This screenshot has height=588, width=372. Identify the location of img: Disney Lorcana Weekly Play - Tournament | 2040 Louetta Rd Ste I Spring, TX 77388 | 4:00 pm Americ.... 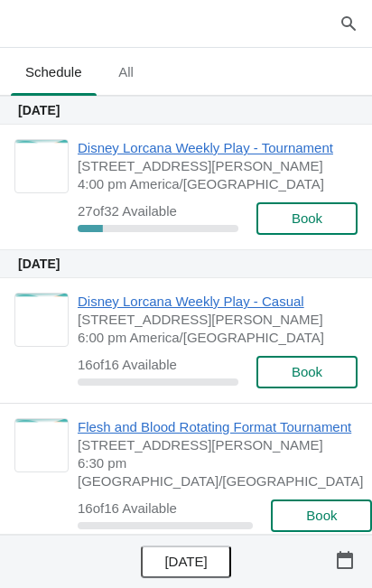
(42, 166).